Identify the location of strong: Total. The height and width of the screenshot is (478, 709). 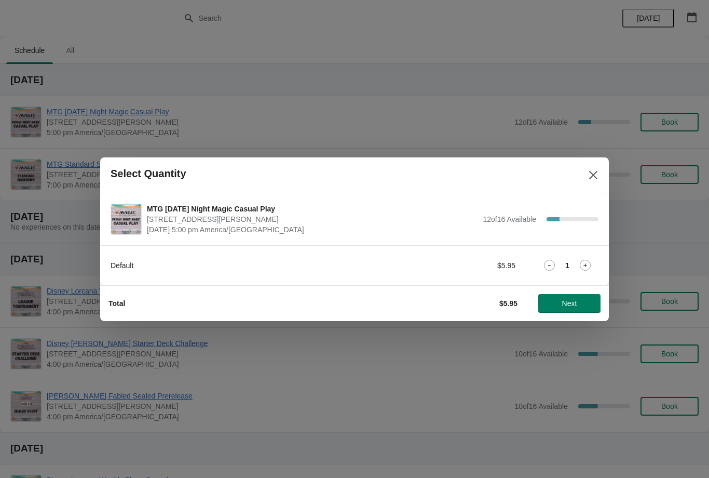
(117, 303).